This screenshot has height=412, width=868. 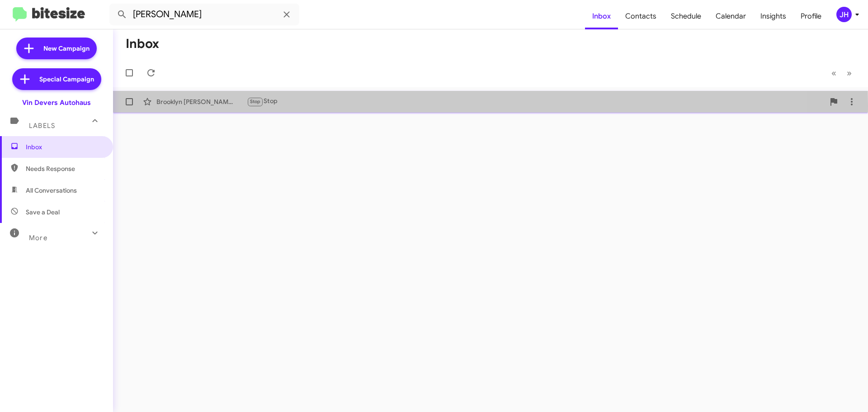 What do you see at coordinates (38, 238) in the screenshot?
I see `span: More` at bounding box center [38, 238].